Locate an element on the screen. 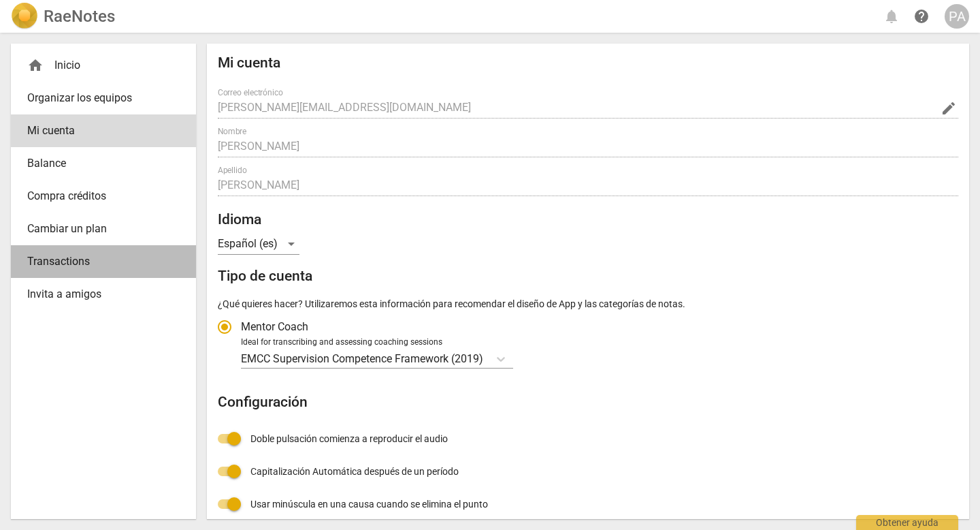 The image size is (980, 530). a: Mi cuenta is located at coordinates (103, 131).